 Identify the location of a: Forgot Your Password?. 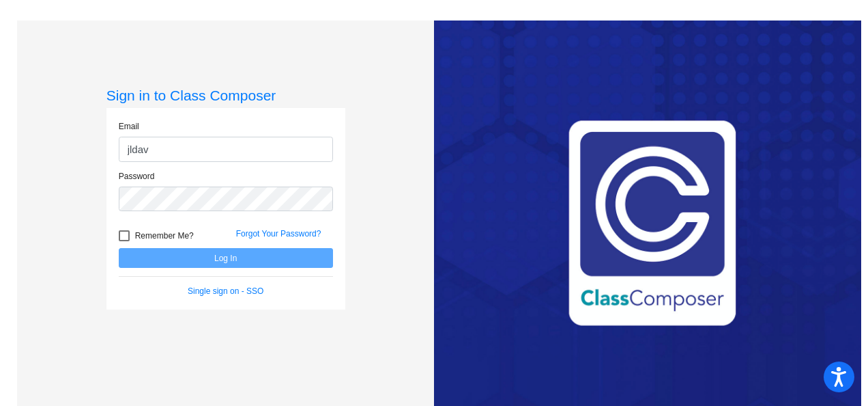
(278, 234).